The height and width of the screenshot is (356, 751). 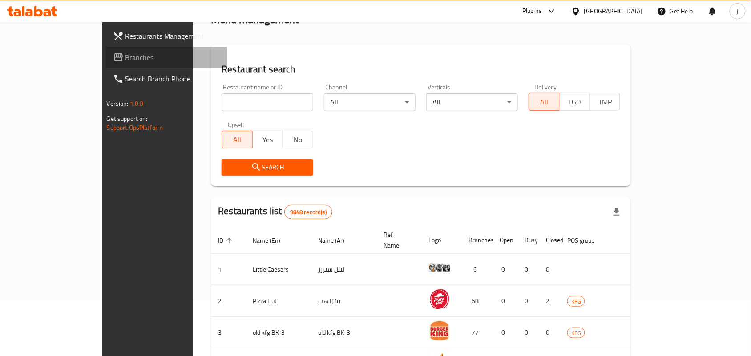 I want to click on span: 1.0.0, so click(x=137, y=104).